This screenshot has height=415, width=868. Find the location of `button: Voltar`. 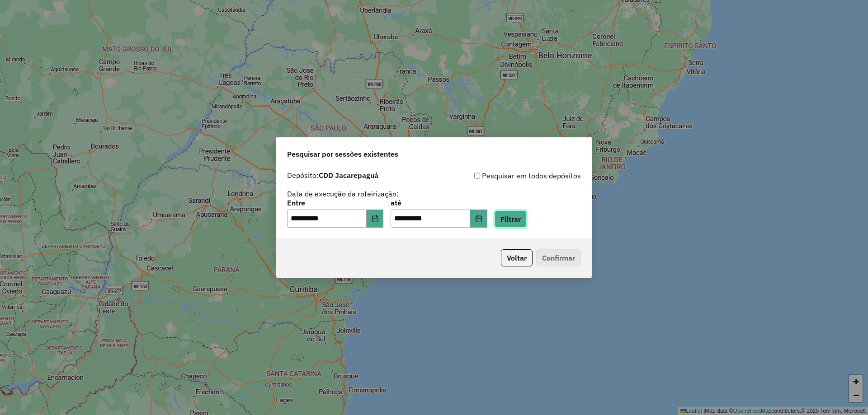

button: Voltar is located at coordinates (516, 258).